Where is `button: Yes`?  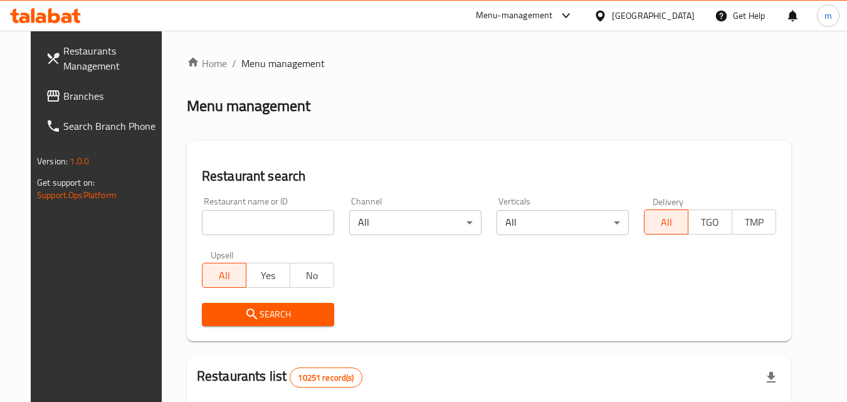 button: Yes is located at coordinates (268, 275).